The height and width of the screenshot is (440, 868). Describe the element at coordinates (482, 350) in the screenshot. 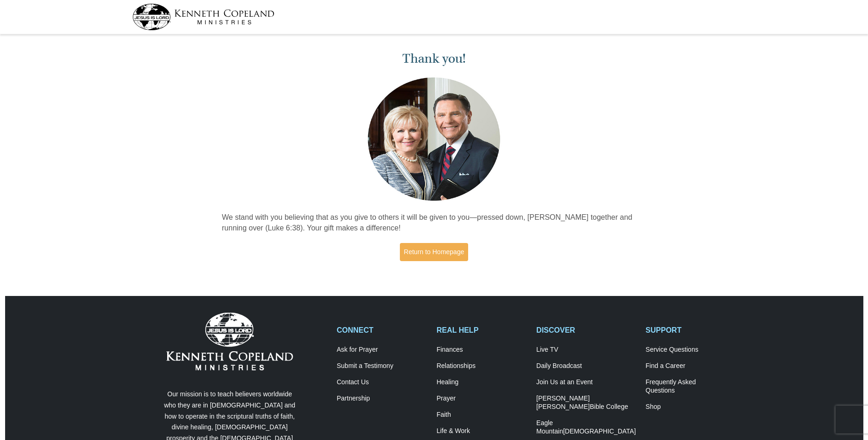

I see `a: Finances` at that location.